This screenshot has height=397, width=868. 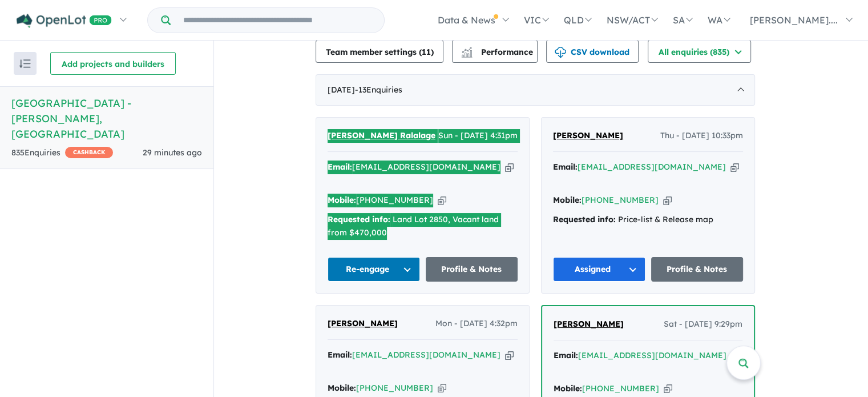 What do you see at coordinates (62, 153) in the screenshot?
I see `div: 835 Enquir ies` at bounding box center [62, 153].